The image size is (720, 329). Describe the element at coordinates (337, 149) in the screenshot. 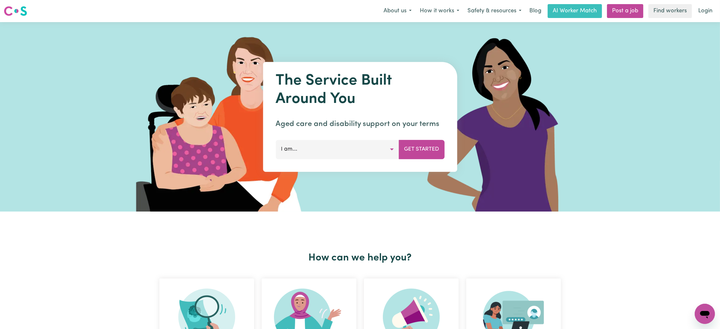

I see `button: I am...` at that location.